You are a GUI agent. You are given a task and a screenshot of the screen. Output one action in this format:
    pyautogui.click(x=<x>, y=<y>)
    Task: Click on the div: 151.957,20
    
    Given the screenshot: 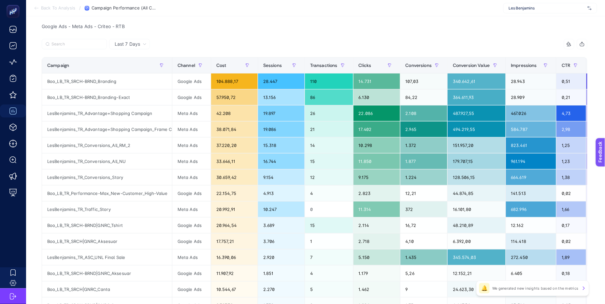 What is the action you would take?
    pyautogui.click(x=477, y=145)
    